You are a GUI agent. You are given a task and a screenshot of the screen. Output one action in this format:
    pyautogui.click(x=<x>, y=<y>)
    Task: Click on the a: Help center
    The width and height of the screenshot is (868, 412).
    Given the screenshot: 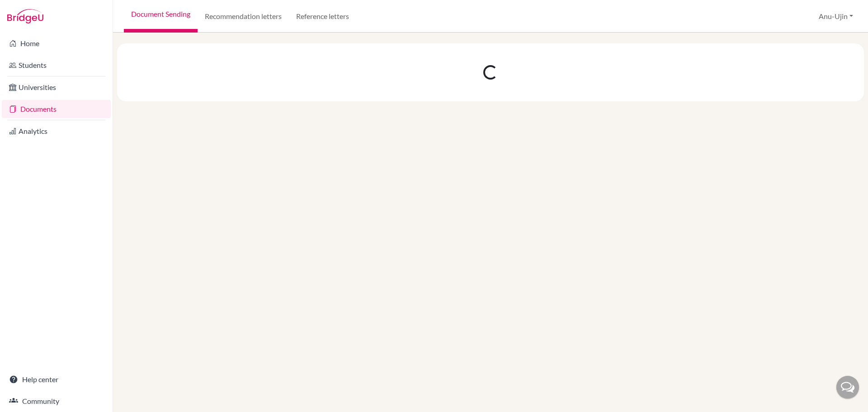 What is the action you would take?
    pyautogui.click(x=56, y=379)
    